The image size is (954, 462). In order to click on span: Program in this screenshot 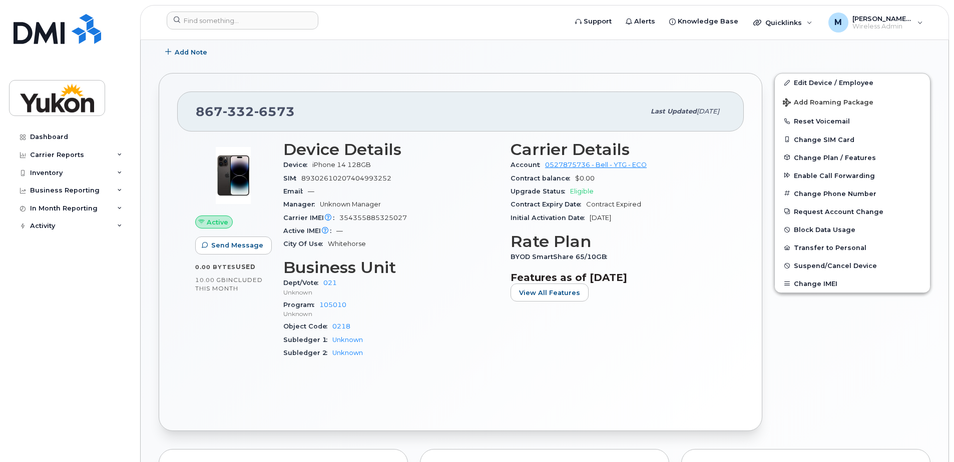, I will do `click(301, 305)`.